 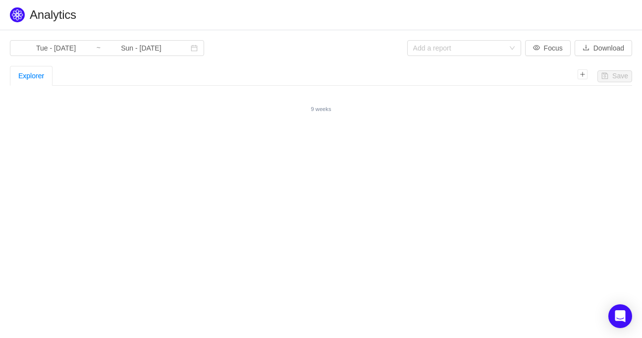 What do you see at coordinates (620, 316) in the screenshot?
I see `div: Open Intercom Messenger` at bounding box center [620, 316].